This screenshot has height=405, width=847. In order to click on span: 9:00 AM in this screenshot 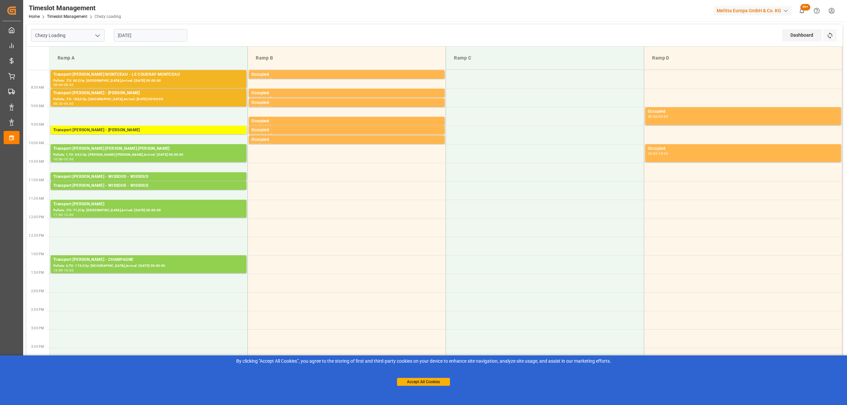, I will do `click(37, 106)`.